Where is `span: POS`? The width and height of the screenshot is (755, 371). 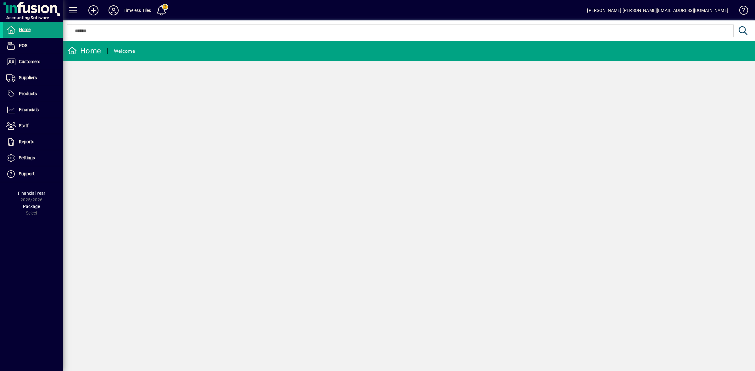 span: POS is located at coordinates (23, 46).